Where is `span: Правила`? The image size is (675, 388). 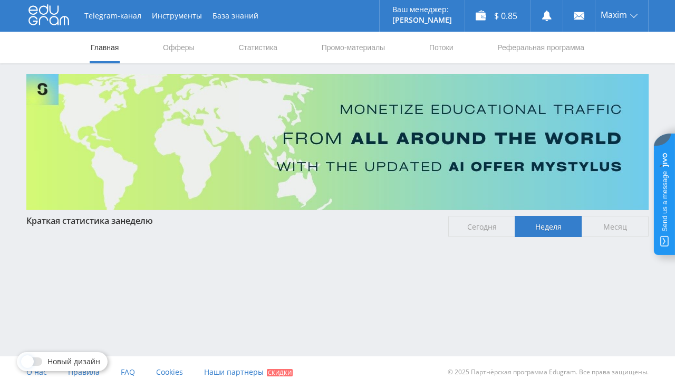
span: Правила is located at coordinates (84, 371).